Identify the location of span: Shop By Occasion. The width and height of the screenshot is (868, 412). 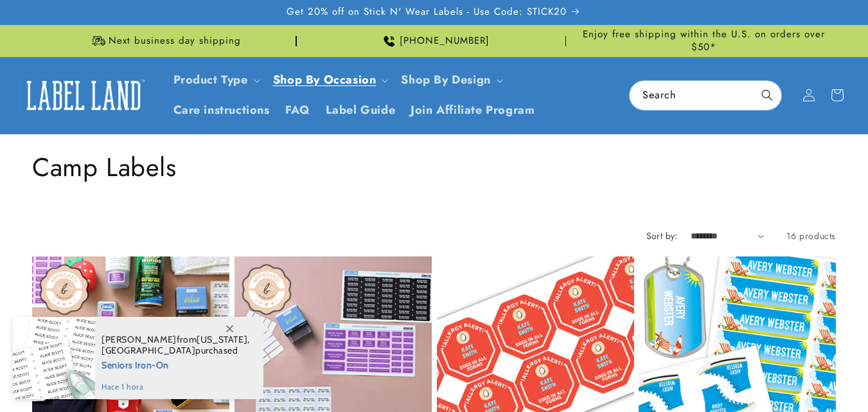
(325, 80).